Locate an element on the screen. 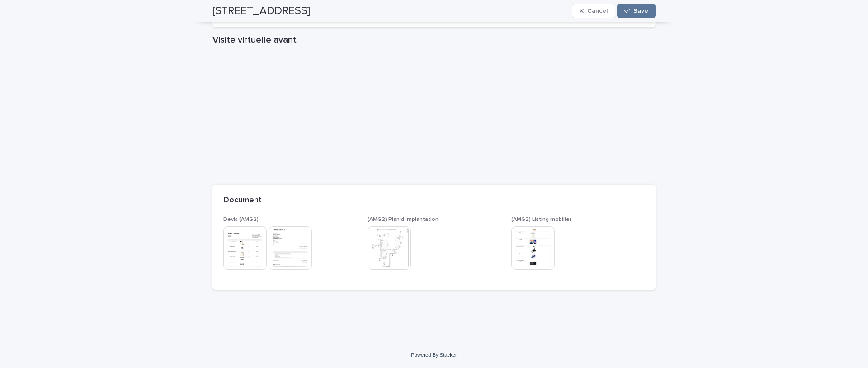 The height and width of the screenshot is (368, 868). span: Devis (AMG2) is located at coordinates (241, 219).